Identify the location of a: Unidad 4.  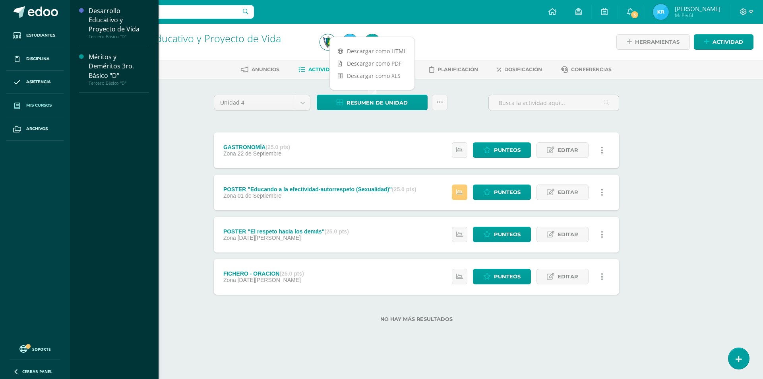
(262, 103).